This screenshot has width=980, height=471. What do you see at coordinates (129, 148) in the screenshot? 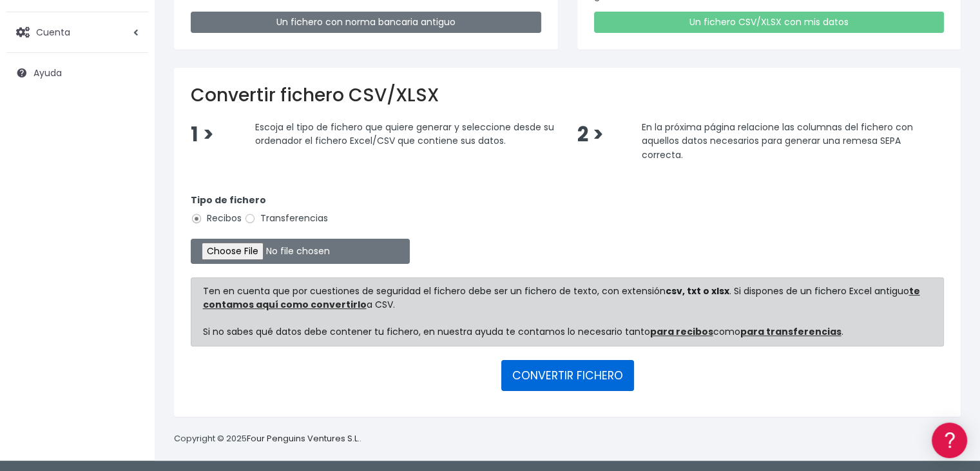
I see `div: Convertir ficheros` at bounding box center [129, 148].